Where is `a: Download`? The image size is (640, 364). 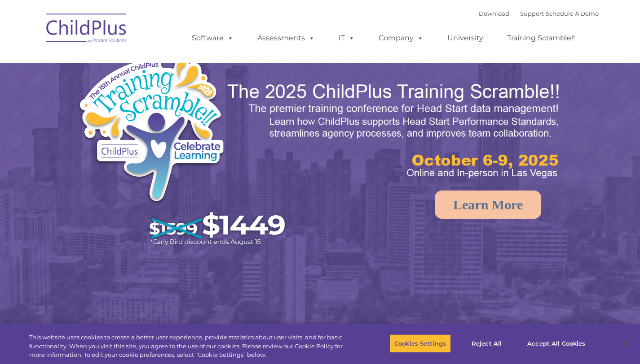
a: Download is located at coordinates (494, 14).